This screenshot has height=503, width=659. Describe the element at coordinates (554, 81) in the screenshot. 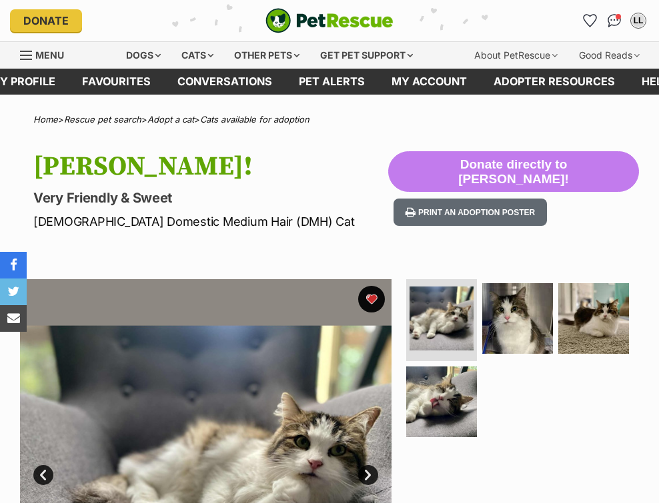

I see `a: Adopter resources` at that location.